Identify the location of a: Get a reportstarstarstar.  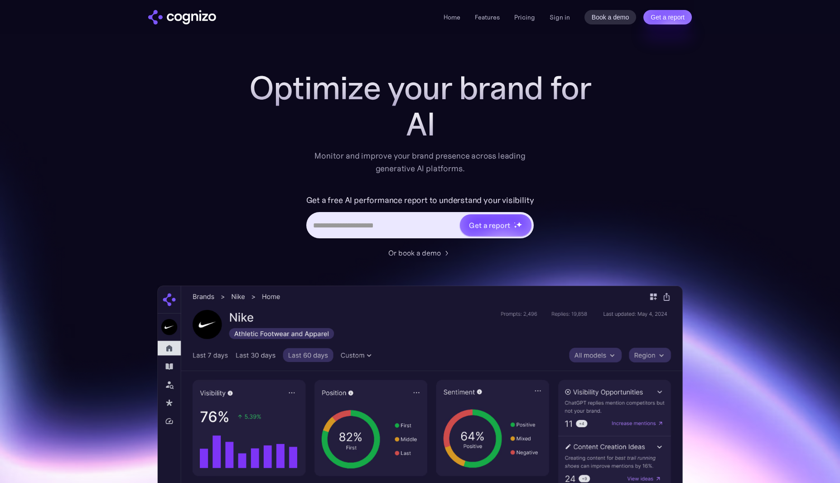
(496, 225).